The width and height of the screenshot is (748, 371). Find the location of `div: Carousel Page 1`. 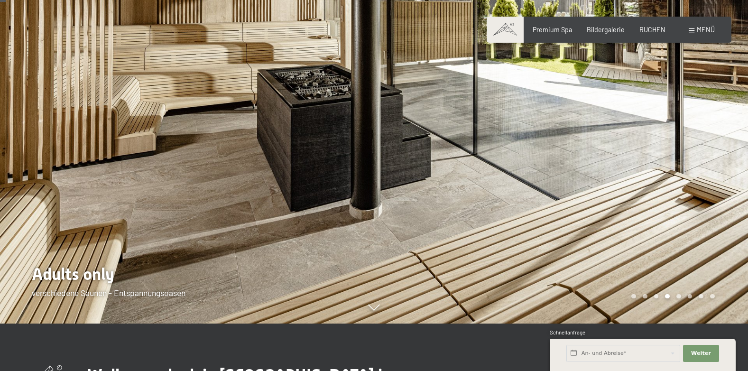

div: Carousel Page 1 is located at coordinates (634, 297).